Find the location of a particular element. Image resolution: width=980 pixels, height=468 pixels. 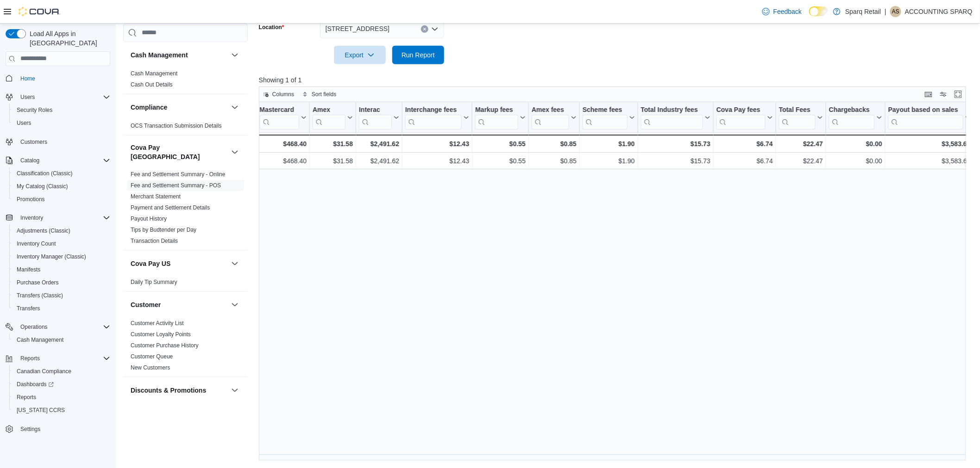

h3: Cova Pay US is located at coordinates (150, 263).